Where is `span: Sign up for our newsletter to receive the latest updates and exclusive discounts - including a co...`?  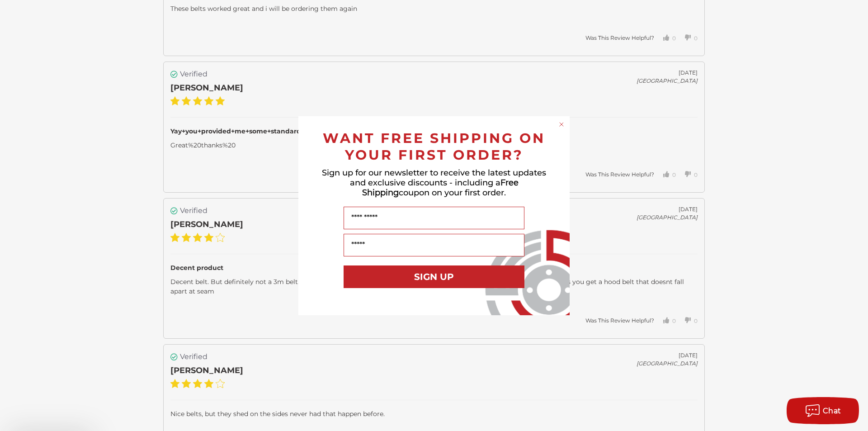 span: Sign up for our newsletter to receive the latest updates and exclusive discounts - including a co... is located at coordinates (434, 183).